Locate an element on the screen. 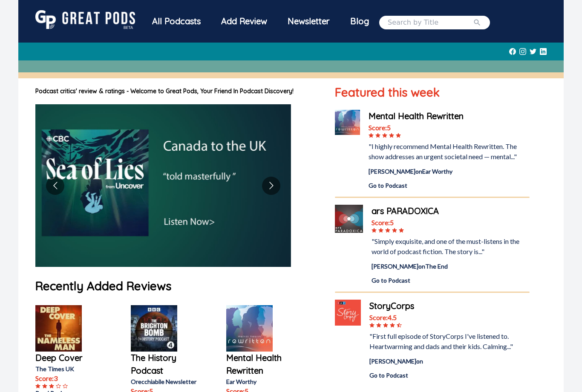 The width and height of the screenshot is (582, 392). a: The History Podcast is located at coordinates (165, 364).